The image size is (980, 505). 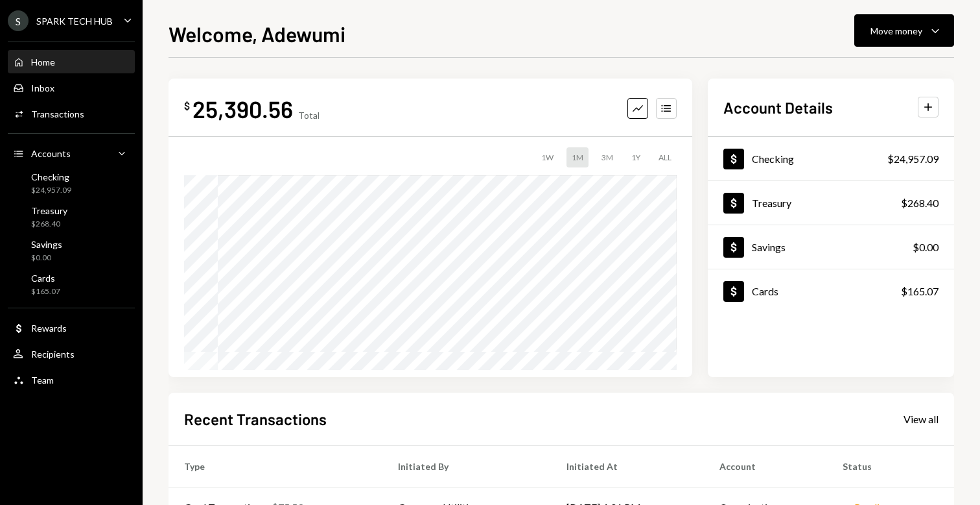 I want to click on div: Rewards, so click(x=49, y=328).